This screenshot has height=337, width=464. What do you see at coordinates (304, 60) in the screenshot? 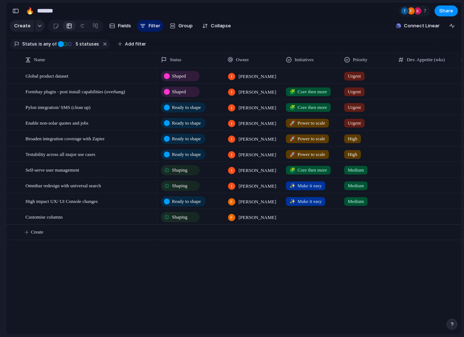
I see `span: Initiatives` at bounding box center [304, 60].